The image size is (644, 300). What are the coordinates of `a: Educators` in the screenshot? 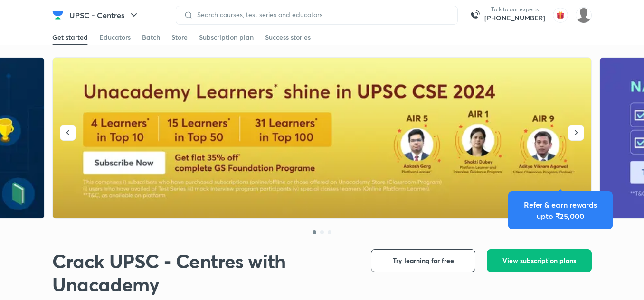 It's located at (115, 37).